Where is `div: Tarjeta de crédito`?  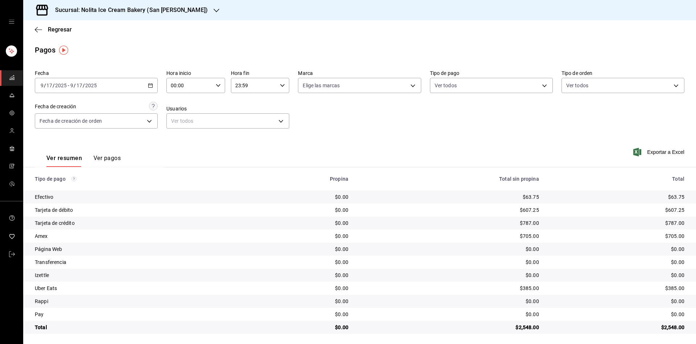
div: Tarjeta de crédito is located at coordinates (136, 223).